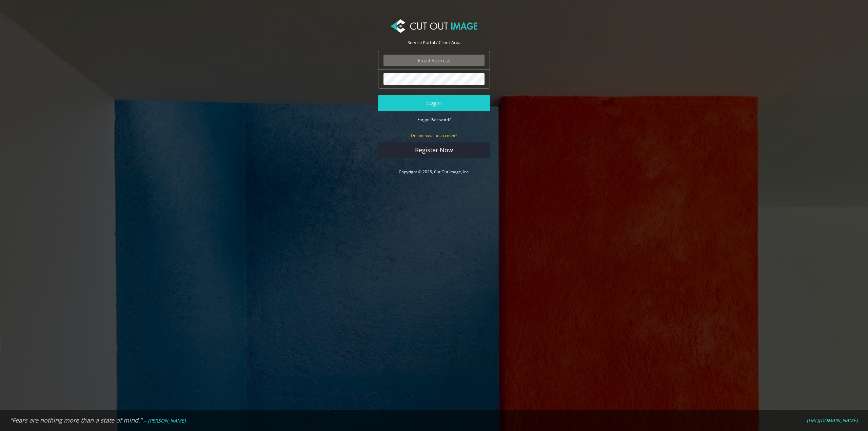 Image resolution: width=868 pixels, height=431 pixels. What do you see at coordinates (434, 135) in the screenshot?
I see `small: Do not have an account?` at bounding box center [434, 135].